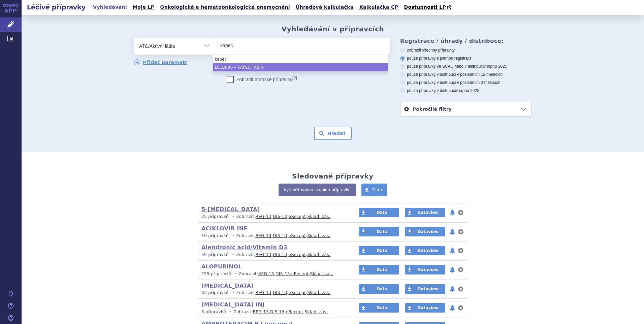  I want to click on h2: Vyhledávání v přípravcích, so click(333, 29).